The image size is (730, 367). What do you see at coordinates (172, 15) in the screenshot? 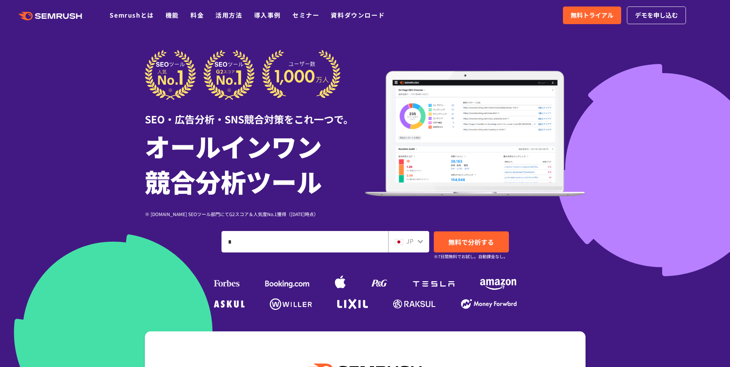
I see `a: 機能` at bounding box center [172, 15].